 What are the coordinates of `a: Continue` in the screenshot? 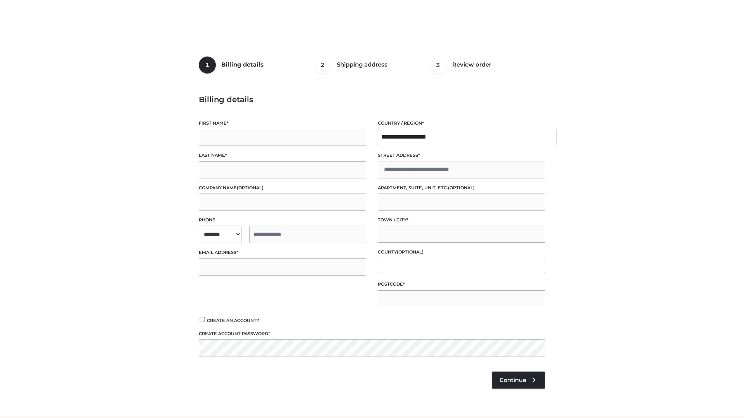 It's located at (518, 380).